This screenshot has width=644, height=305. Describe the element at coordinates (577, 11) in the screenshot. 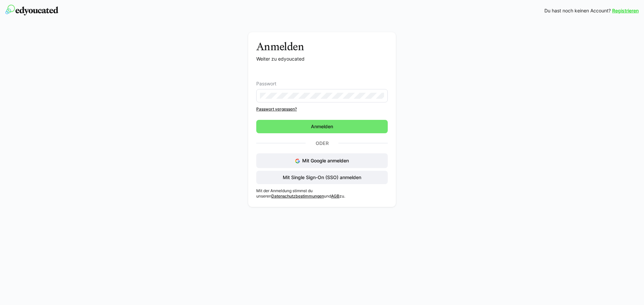

I see `span: Du hast noch keinen Account?` at that location.